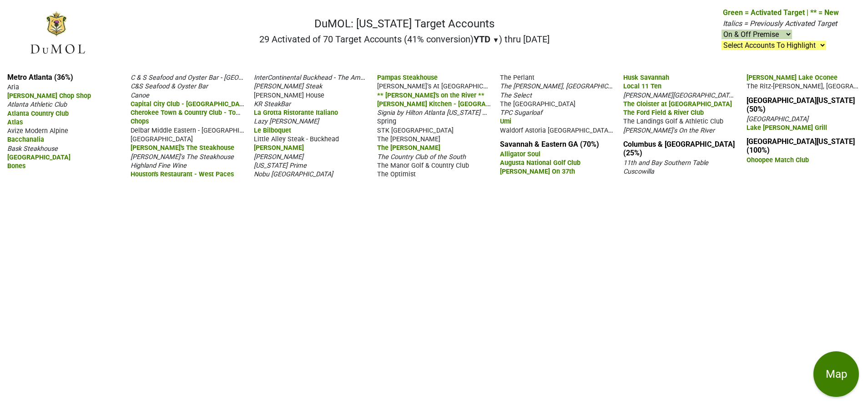 The width and height of the screenshot is (868, 406). Describe the element at coordinates (296, 113) in the screenshot. I see `span: La Grotta Ristorante Italiano` at that location.